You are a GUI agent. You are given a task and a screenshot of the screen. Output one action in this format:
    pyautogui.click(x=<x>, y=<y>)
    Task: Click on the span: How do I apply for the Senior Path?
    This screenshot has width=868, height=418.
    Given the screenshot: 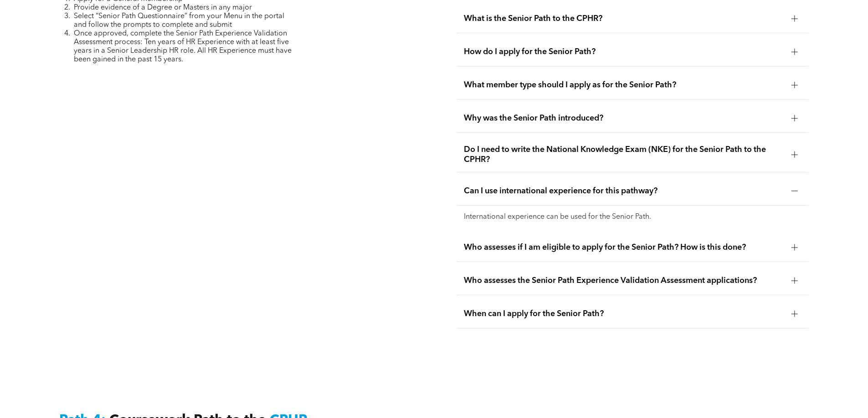 What is the action you would take?
    pyautogui.click(x=624, y=52)
    